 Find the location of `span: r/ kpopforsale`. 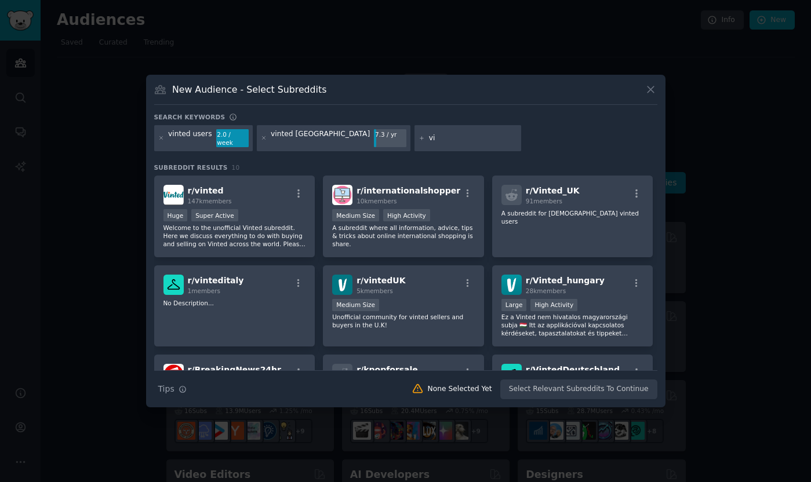

span: r/ kpopforsale is located at coordinates (387, 370).